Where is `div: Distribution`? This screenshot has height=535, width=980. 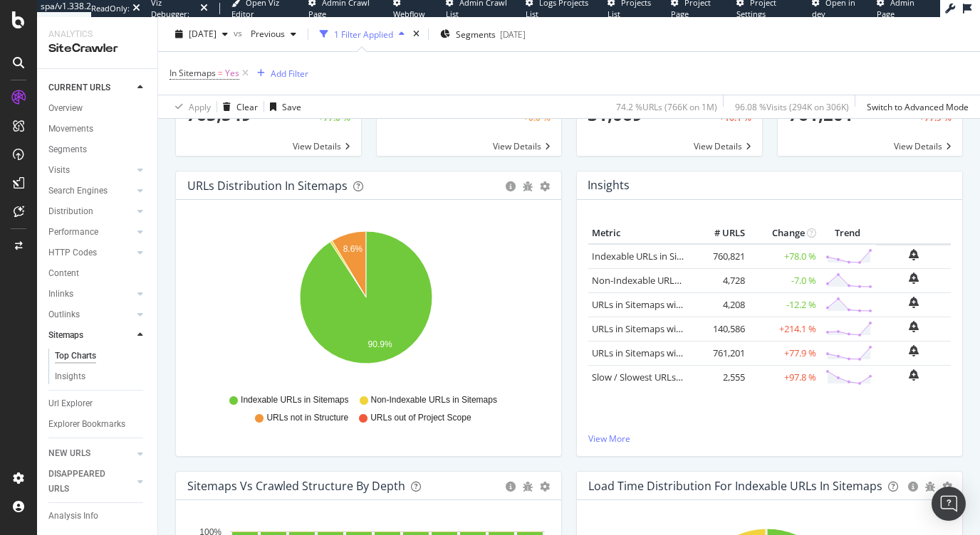
div: Distribution is located at coordinates (70, 211).